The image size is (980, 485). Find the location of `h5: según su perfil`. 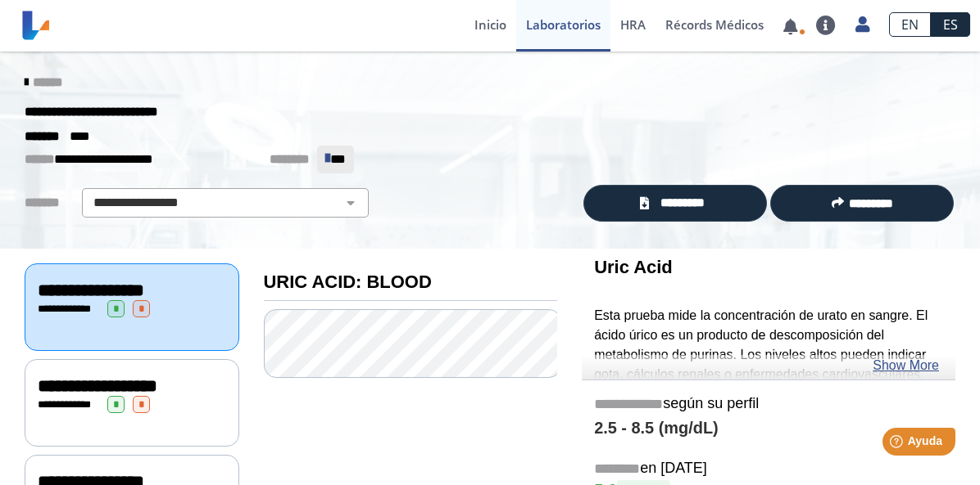

h5: según su perfil is located at coordinates (768, 404).